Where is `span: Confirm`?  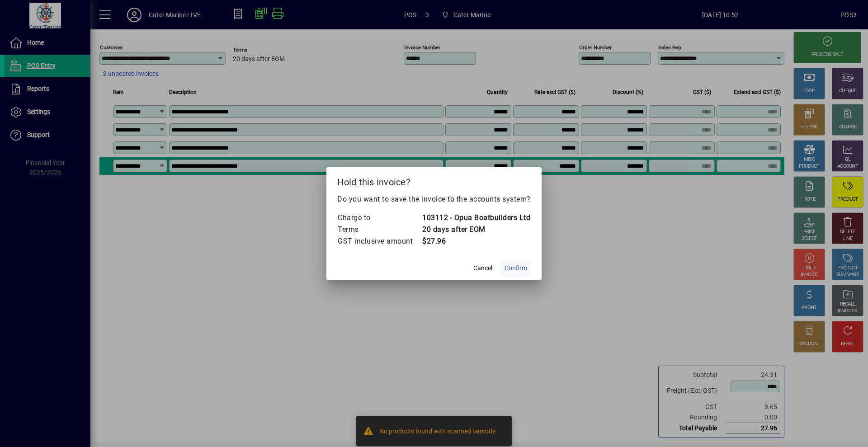 span: Confirm is located at coordinates (516, 268).